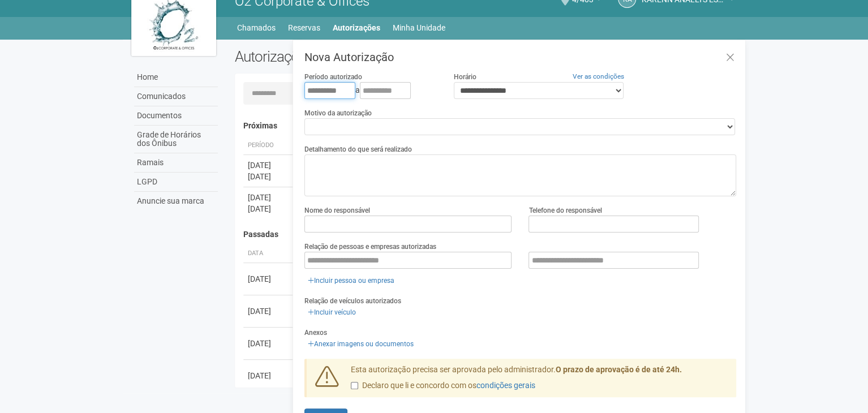 The image size is (868, 413). Describe the element at coordinates (269, 253) in the screenshot. I see `th: Data` at that location.